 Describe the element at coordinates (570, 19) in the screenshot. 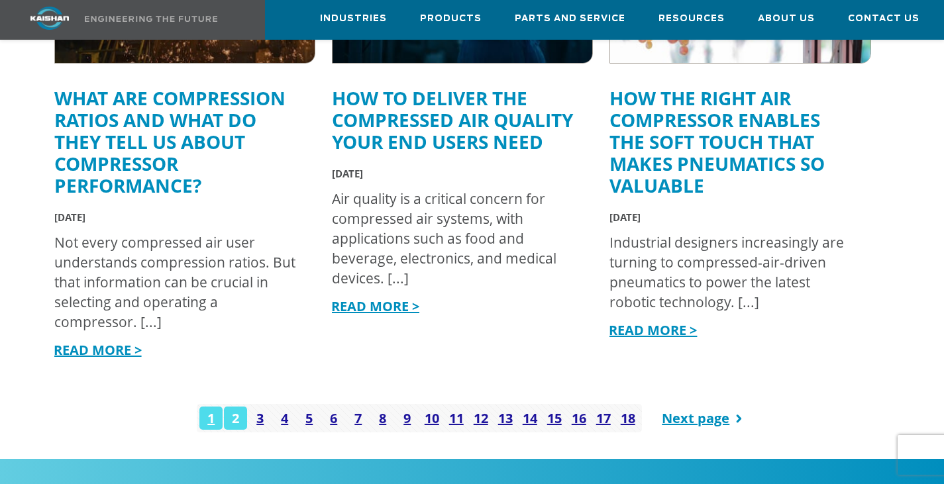

I see `a: Parts and Service` at that location.